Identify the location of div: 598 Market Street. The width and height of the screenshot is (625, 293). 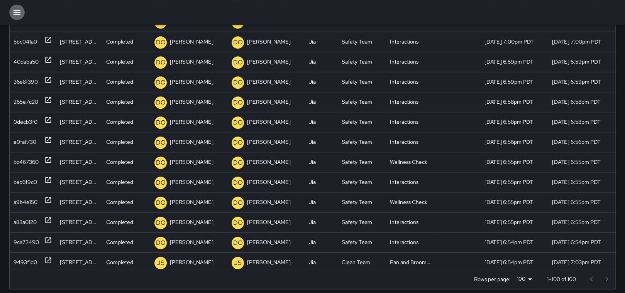
(79, 263).